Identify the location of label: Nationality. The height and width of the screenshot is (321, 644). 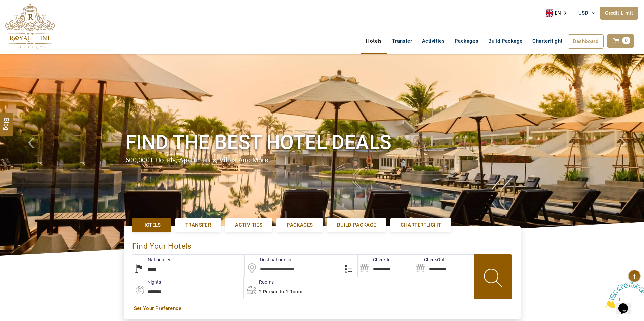
(152, 260).